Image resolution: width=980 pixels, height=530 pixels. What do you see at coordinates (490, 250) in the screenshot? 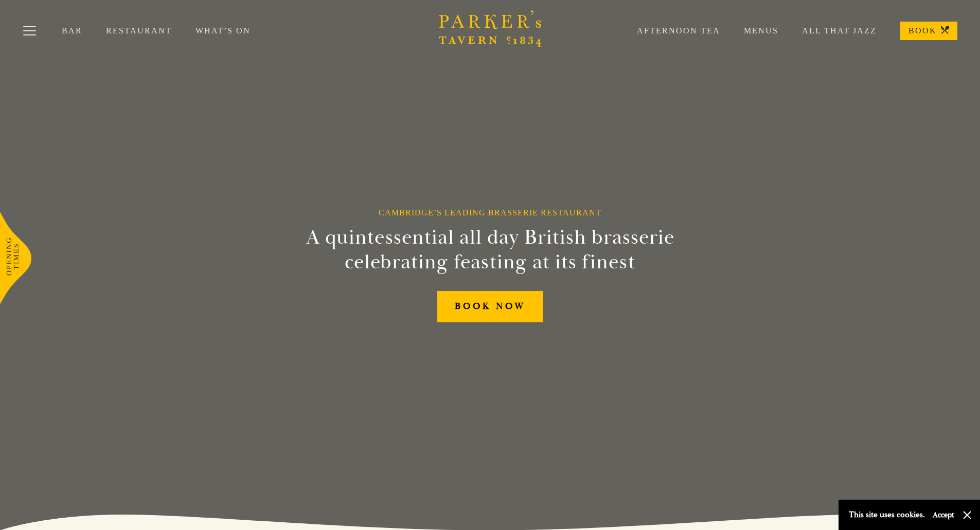
I see `h2: A quintessential all day British brasserie celebrating feasting at its finest` at bounding box center [490, 250].